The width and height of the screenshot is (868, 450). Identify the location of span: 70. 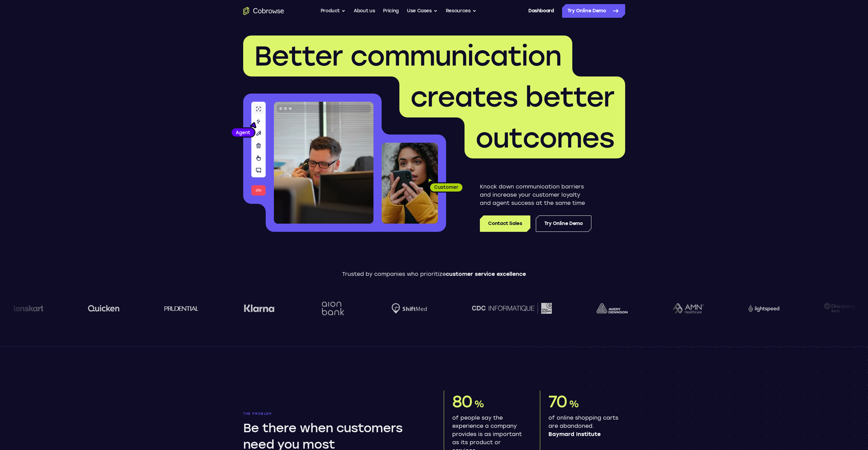
(558, 401).